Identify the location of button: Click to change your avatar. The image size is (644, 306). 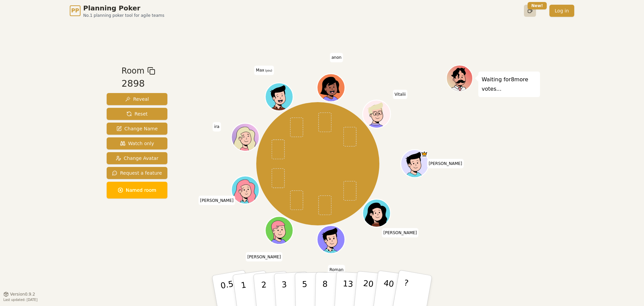
(280, 97).